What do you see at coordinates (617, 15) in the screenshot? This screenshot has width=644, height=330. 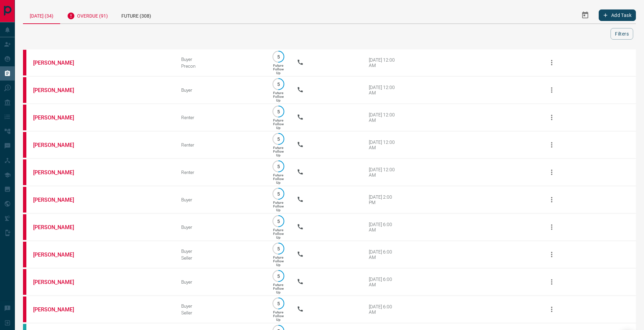 I see `button: Add Task` at bounding box center [617, 15].